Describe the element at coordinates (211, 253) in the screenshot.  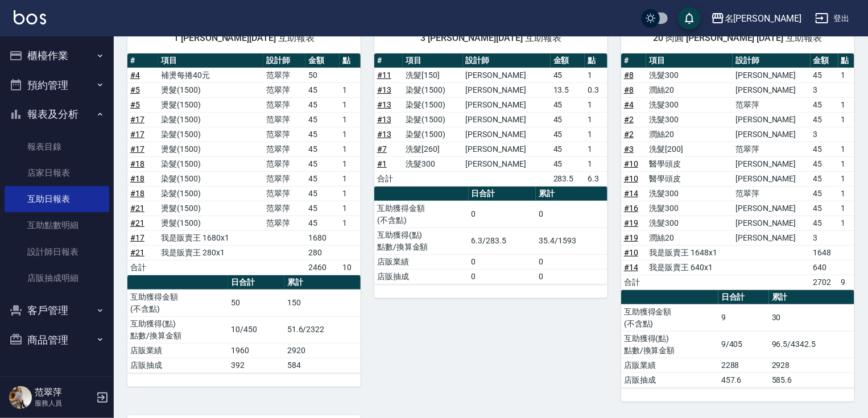
I see `td: 我是販賣王 280x1` at that location.